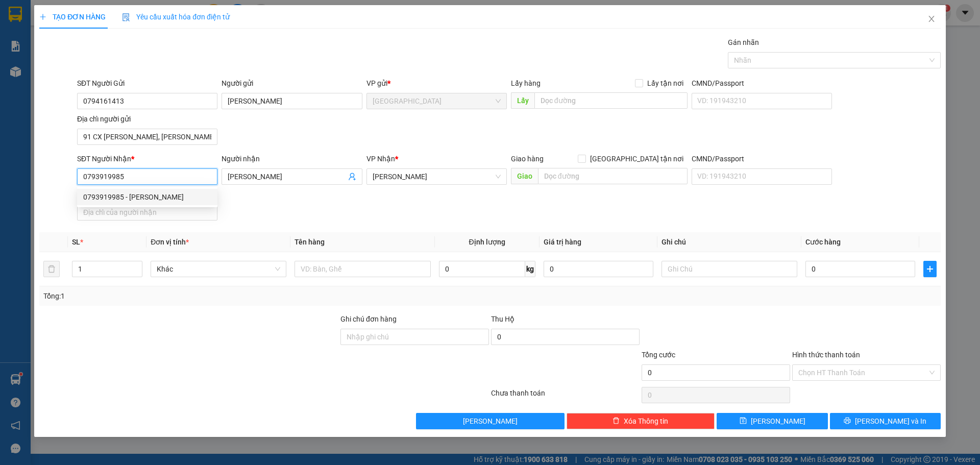 The image size is (980, 465). I want to click on span: user-add, so click(352, 177).